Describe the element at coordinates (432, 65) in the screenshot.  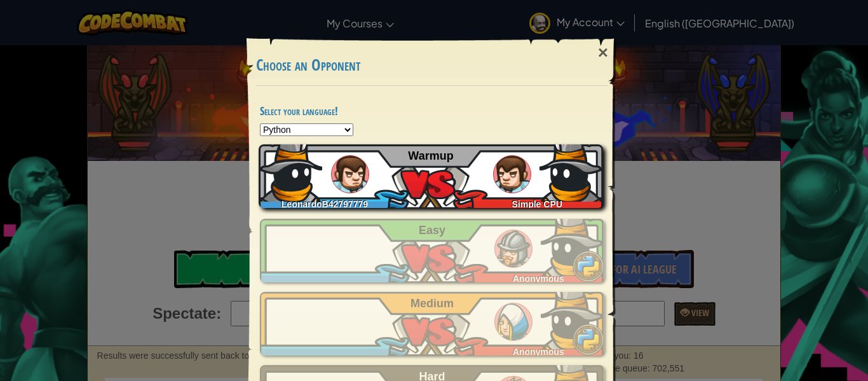
I see `h3: Choose an Opponent` at that location.